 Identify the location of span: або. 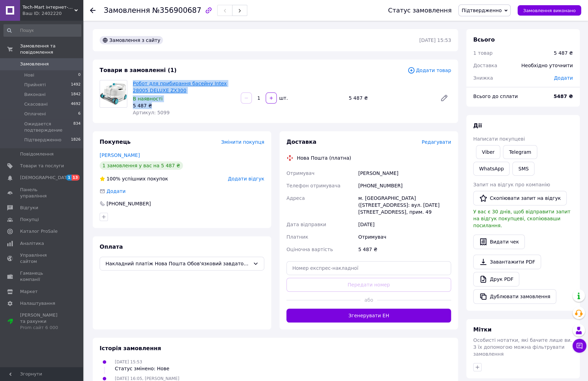
(369, 300).